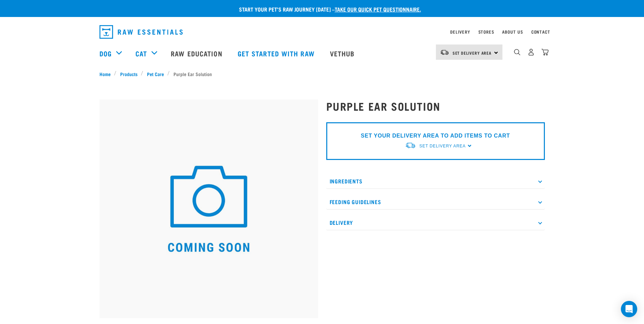 The height and width of the screenshot is (324, 644). I want to click on a: Cat, so click(141, 53).